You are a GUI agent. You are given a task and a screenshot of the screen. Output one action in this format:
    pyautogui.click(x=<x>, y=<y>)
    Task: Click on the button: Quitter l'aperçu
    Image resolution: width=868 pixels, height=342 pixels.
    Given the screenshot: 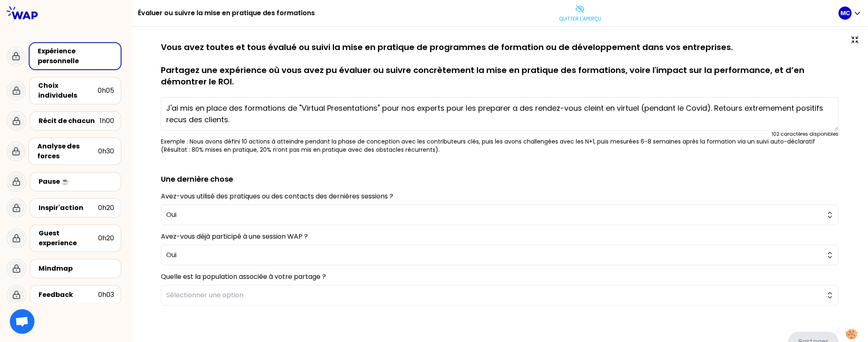 What is the action you would take?
    pyautogui.click(x=580, y=13)
    